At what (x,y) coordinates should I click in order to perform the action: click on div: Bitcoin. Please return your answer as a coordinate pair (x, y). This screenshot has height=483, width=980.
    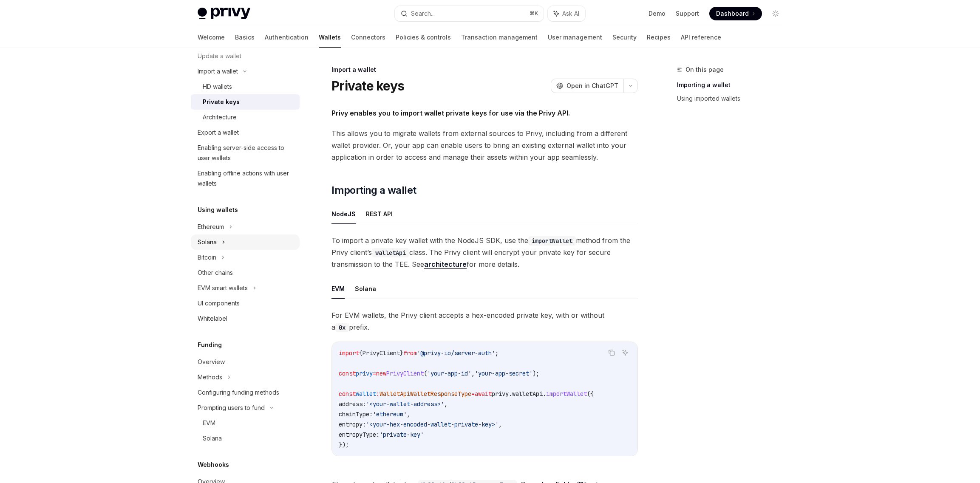
    Looking at the image, I should click on (207, 258).